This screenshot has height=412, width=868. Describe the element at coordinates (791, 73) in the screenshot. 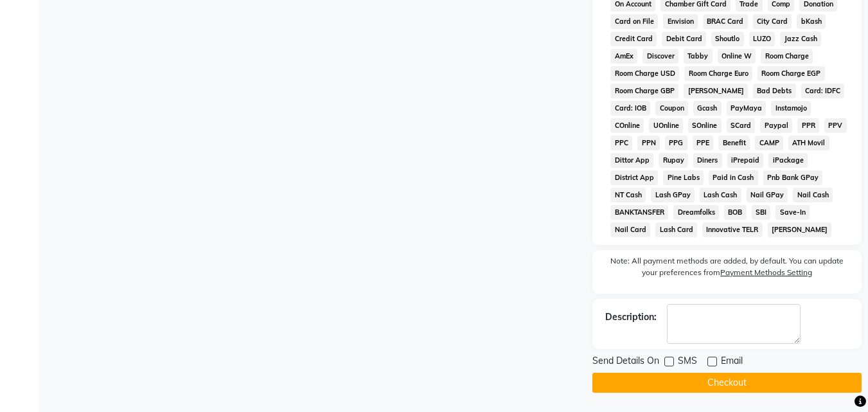

I see `span: Room Charge EGP` at that location.